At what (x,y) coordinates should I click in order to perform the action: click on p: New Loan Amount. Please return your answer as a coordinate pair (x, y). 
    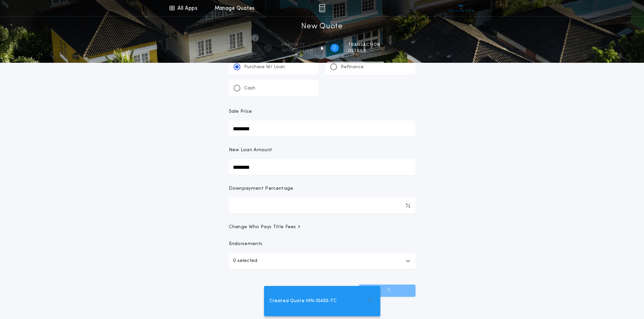
    Looking at the image, I should click on (250, 150).